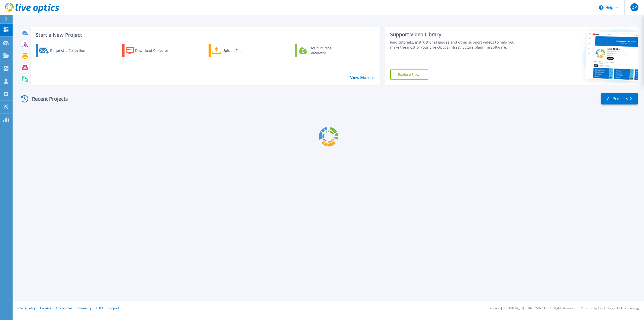  I want to click on li: © 2025 Dell Inc. All Rights Reserved, so click(552, 309).